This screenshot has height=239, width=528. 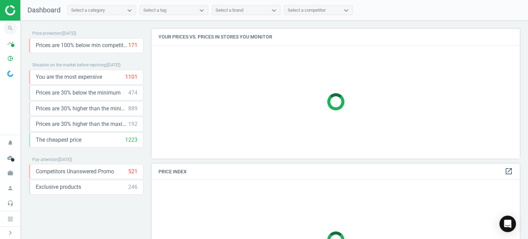 What do you see at coordinates (30, 10) in the screenshot?
I see `img: ajHJNr6hYgQAAAAASUVORK5CYII=` at bounding box center [30, 10].